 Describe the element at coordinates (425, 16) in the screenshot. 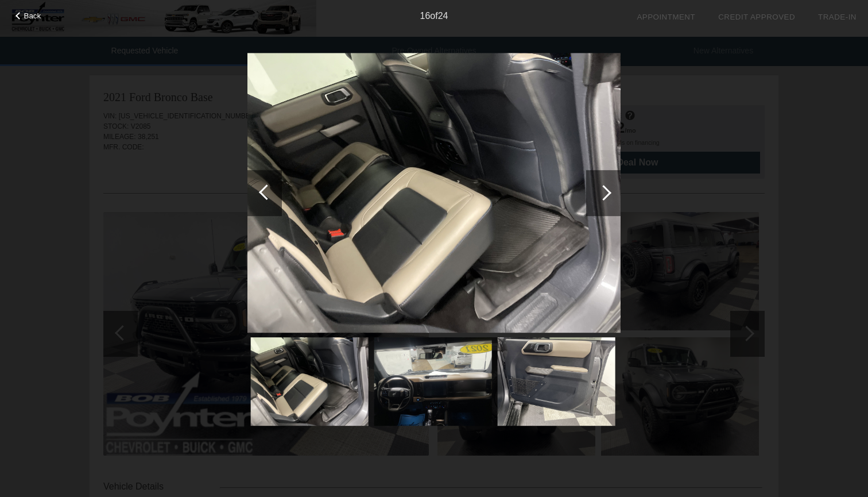

I see `span: 16` at that location.